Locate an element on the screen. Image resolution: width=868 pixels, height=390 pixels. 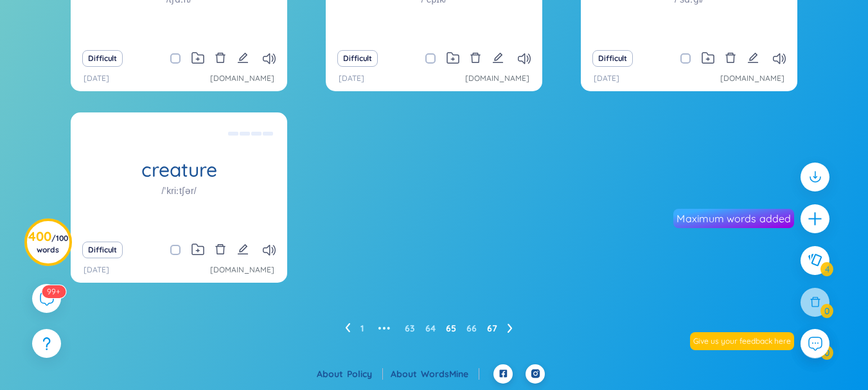
a: 64 is located at coordinates (430, 328).